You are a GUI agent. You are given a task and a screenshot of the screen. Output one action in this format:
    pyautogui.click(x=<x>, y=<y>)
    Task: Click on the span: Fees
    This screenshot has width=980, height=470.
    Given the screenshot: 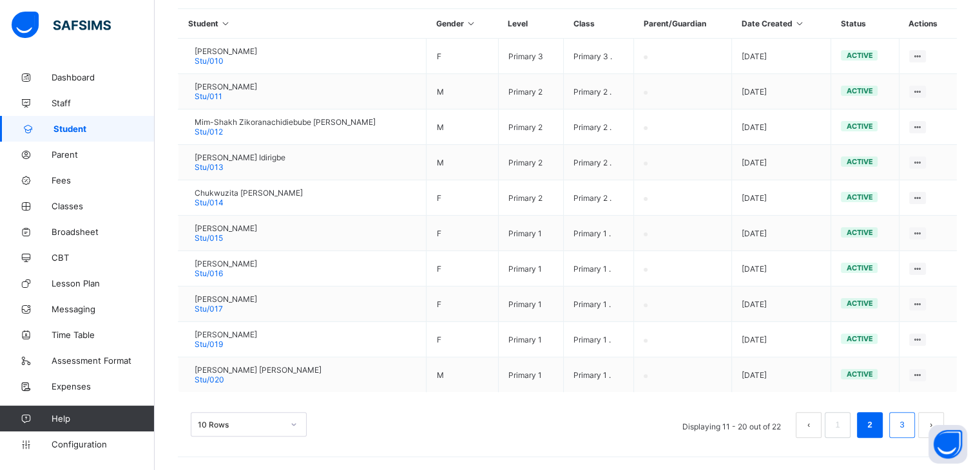 What is the action you would take?
    pyautogui.click(x=103, y=181)
    